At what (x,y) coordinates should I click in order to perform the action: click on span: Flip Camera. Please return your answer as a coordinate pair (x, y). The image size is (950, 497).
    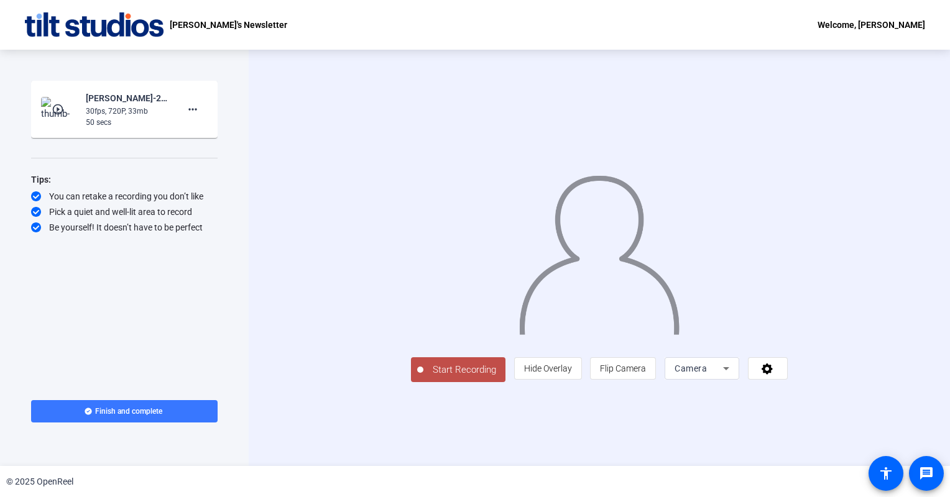
    Looking at the image, I should click on (623, 369).